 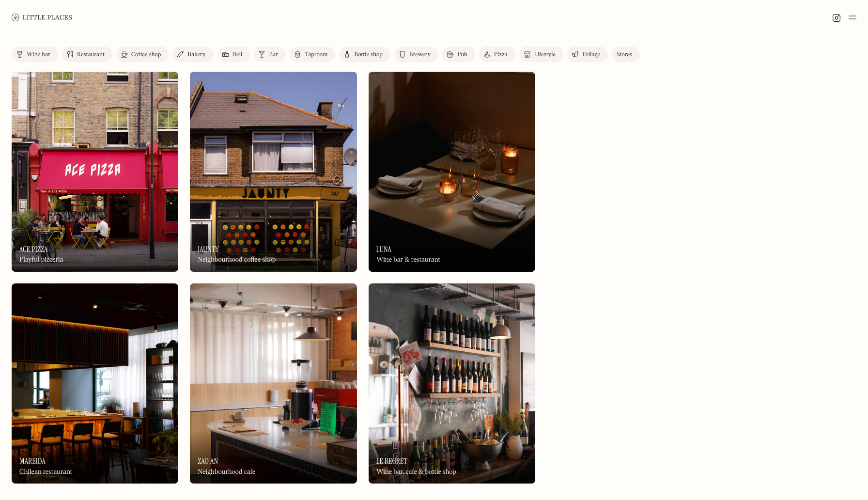 I want to click on h3: Mareida, so click(x=33, y=460).